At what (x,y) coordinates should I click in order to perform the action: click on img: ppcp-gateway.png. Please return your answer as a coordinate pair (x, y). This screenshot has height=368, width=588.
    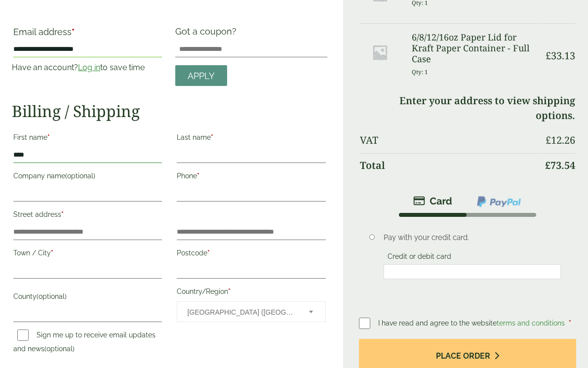
    Looking at the image, I should click on (499, 201).